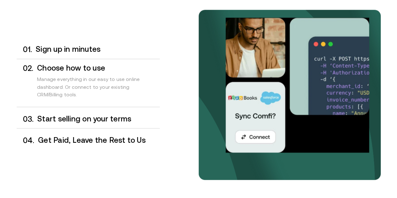 Image resolution: width=397 pixels, height=198 pixels. I want to click on h3: Sign up in minutes, so click(98, 49).